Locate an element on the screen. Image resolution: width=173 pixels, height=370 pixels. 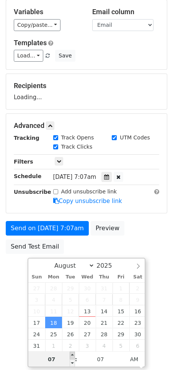
span: August 22, 2025 is located at coordinates (121, 322).